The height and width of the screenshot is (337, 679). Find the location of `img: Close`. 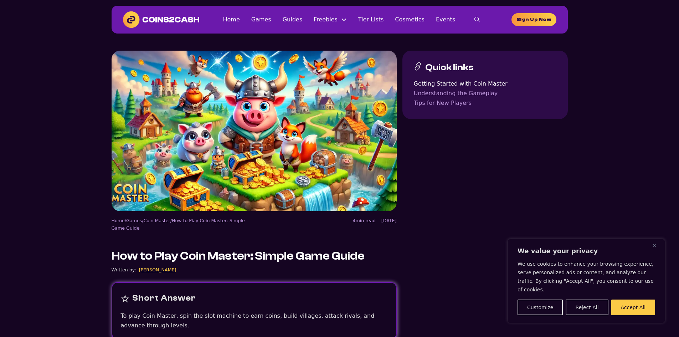

img: Close is located at coordinates (654, 245).